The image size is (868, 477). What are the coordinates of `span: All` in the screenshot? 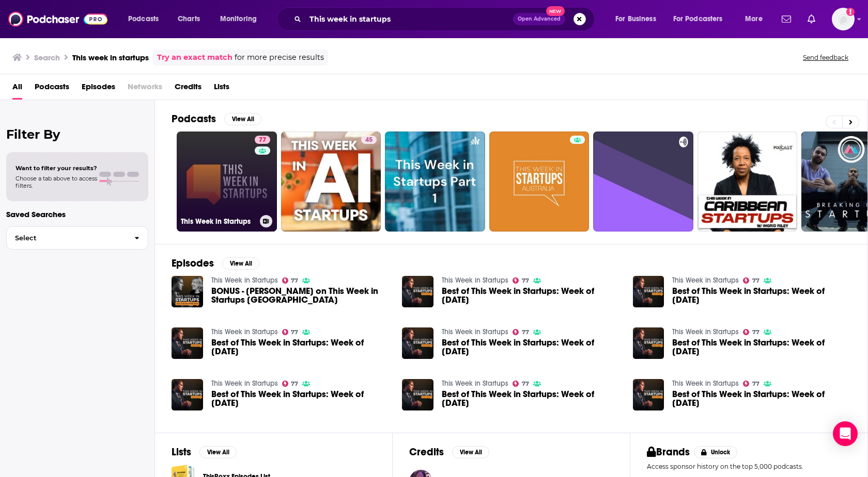 It's located at (17, 88).